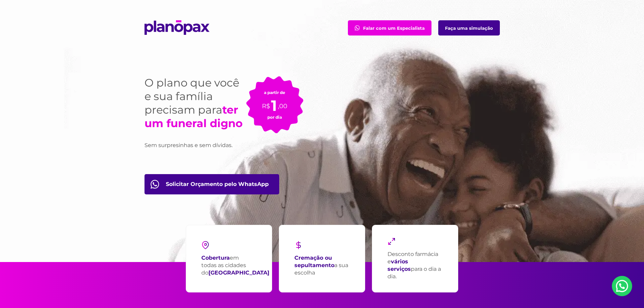 The height and width of the screenshot is (308, 644). What do you see at coordinates (216, 258) in the screenshot?
I see `strong: Cobertura` at bounding box center [216, 258].